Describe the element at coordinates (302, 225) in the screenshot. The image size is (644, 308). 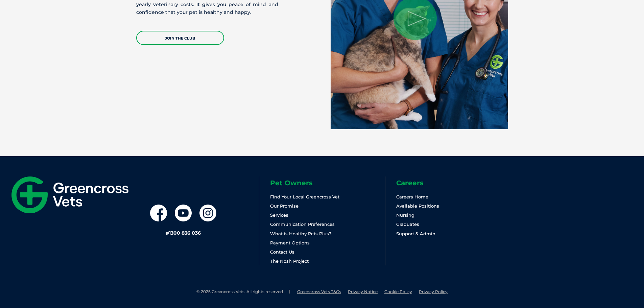
I see `a: Communication Preferences` at that location.